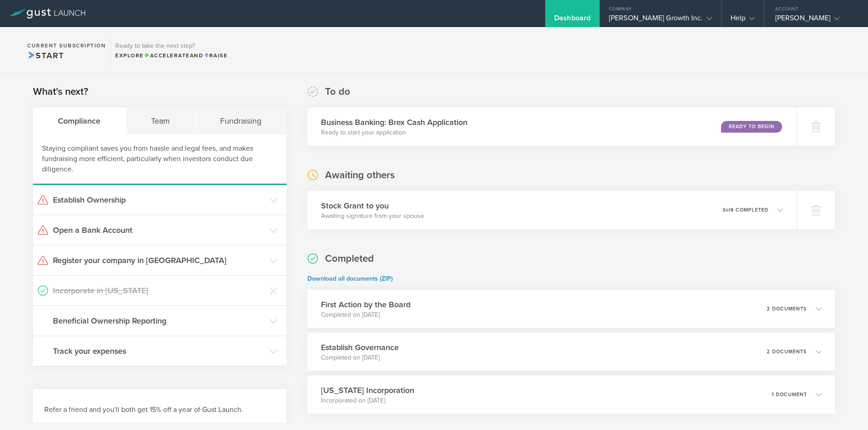  I want to click on div: Business Banking: Brex Cash ApplicationReady to start your applicationReady to Begin, so click(552, 127).